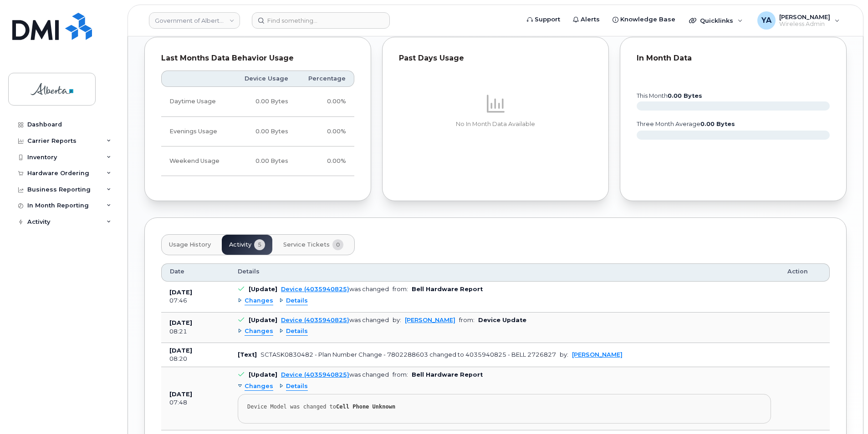 The width and height of the screenshot is (868, 434). What do you see at coordinates (197, 102) in the screenshot?
I see `td: Daytime Usage` at bounding box center [197, 102].